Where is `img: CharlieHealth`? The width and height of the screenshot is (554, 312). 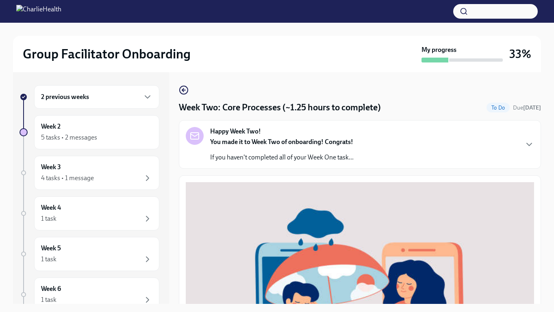 img: CharlieHealth is located at coordinates (39, 11).